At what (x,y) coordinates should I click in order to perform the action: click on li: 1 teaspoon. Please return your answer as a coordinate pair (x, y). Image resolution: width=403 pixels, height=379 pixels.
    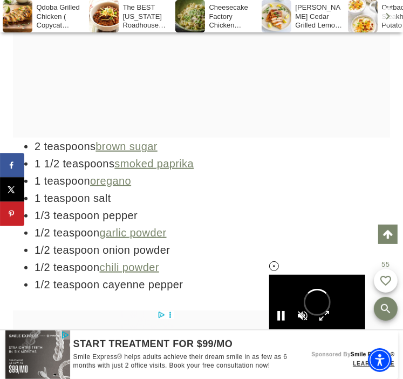
    Looking at the image, I should click on (212, 181).